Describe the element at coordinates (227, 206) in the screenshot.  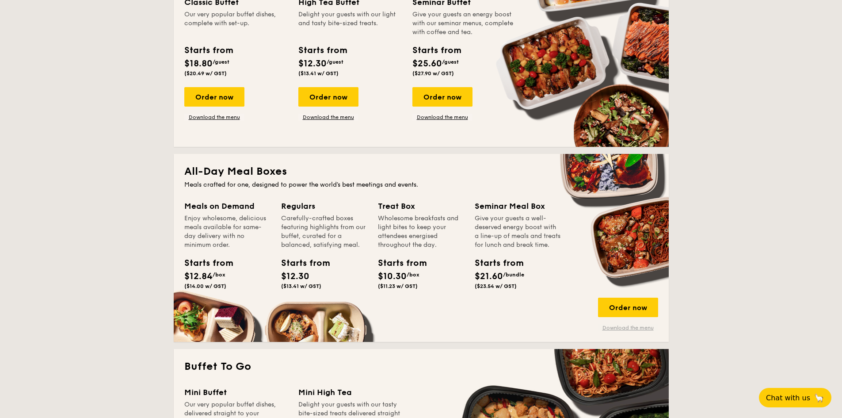
I see `div: Meals on Demand` at that location.